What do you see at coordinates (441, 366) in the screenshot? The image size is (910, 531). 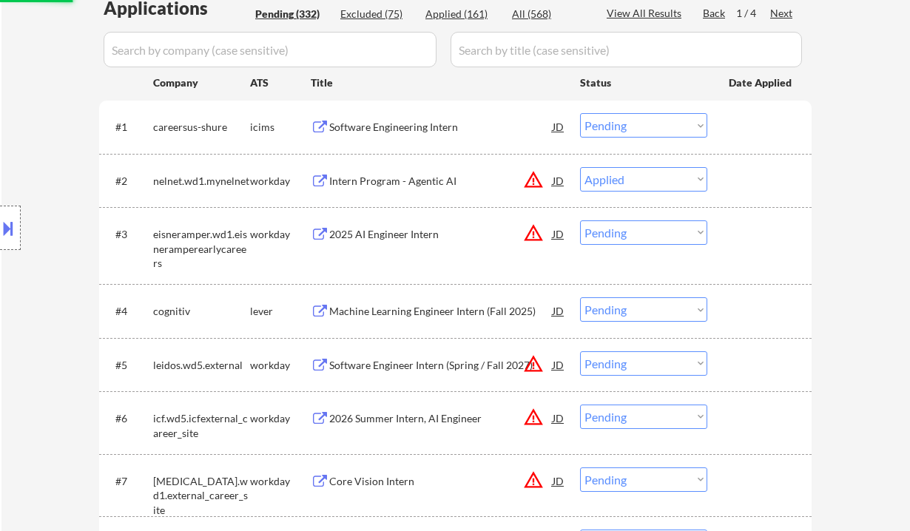 I see `div: Software Engineer Intern (Spring / Fall 2027)` at bounding box center [441, 366].